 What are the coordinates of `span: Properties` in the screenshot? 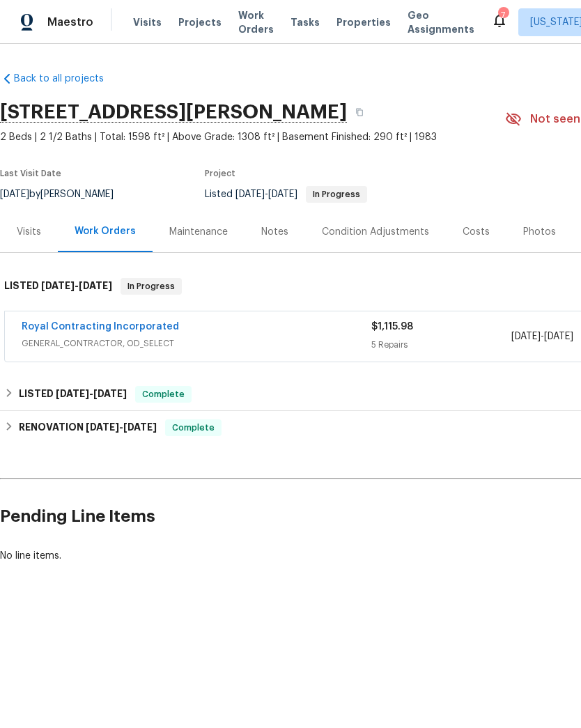 It's located at (363, 23).